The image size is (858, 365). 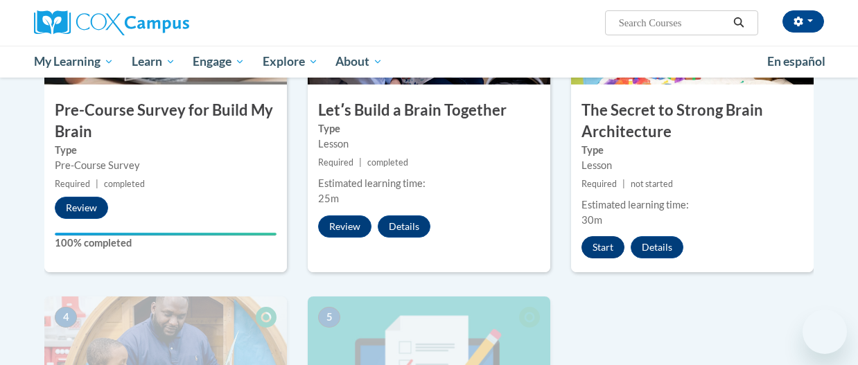 I want to click on h3: Pre-Course Survey for Build My Brain, so click(x=166, y=121).